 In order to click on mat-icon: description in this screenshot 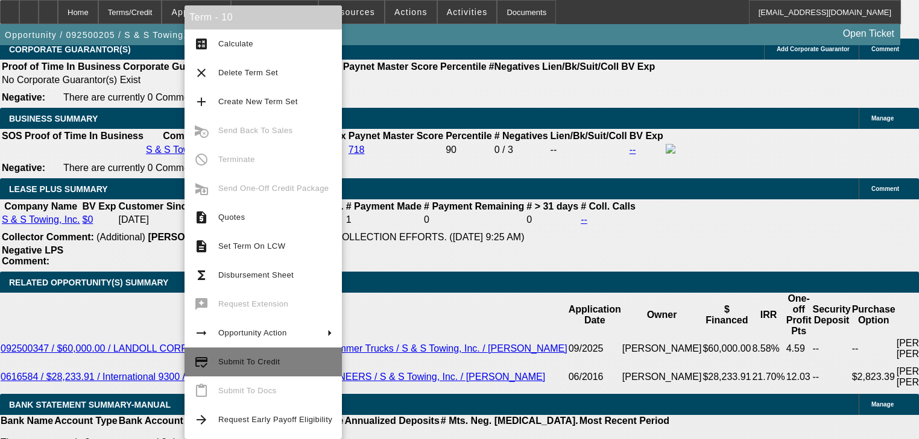, I will do `click(201, 247)`.